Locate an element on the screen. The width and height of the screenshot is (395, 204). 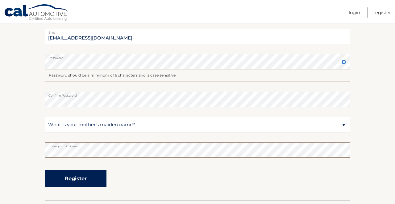
img: close.svg is located at coordinates (344, 62).